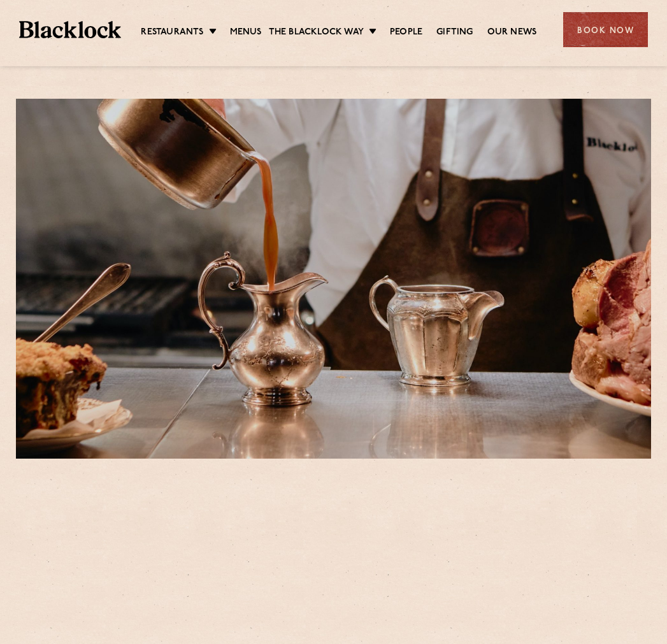 The height and width of the screenshot is (644, 667). I want to click on a: Gifting, so click(454, 33).